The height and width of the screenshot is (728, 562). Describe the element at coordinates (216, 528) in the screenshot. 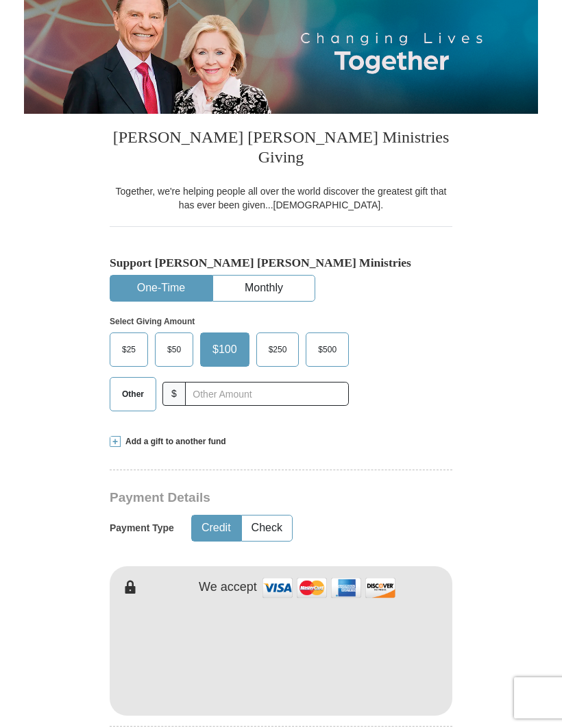

I see `button: Credit` at that location.